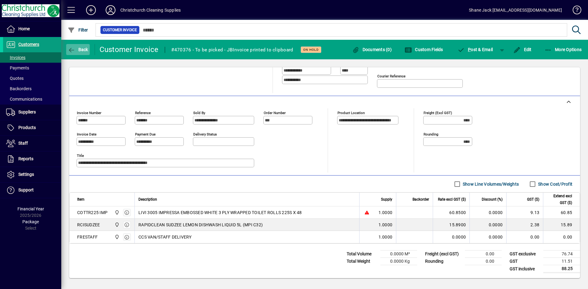 Image resolution: width=588 pixels, height=289 pixels. Describe the element at coordinates (120, 30) in the screenshot. I see `span: Customer Invoice` at that location.